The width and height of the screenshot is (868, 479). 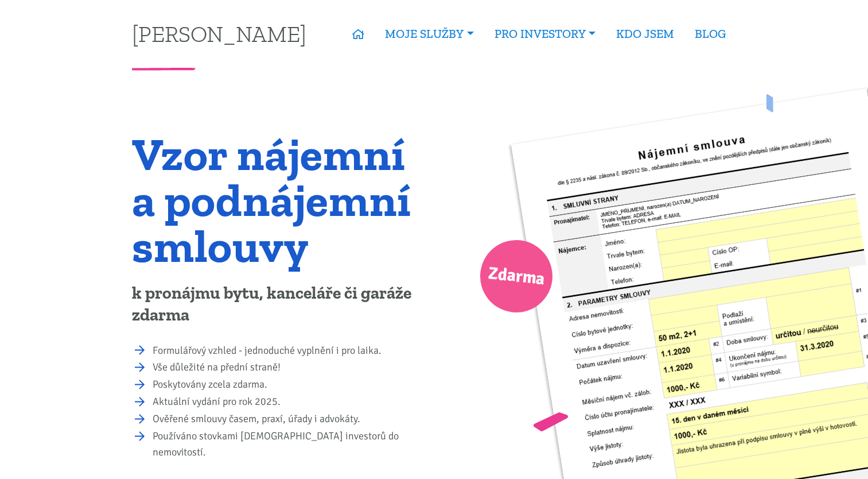 What do you see at coordinates (545, 34) in the screenshot?
I see `a: PRO INVESTORY` at bounding box center [545, 34].